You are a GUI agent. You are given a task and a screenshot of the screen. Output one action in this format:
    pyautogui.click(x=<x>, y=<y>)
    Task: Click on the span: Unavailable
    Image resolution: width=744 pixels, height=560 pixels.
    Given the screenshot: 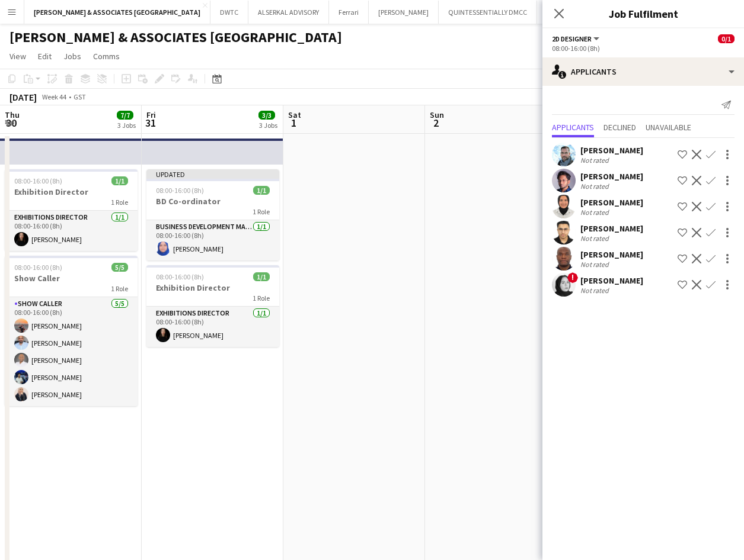 What is the action you would take?
    pyautogui.click(x=668, y=127)
    